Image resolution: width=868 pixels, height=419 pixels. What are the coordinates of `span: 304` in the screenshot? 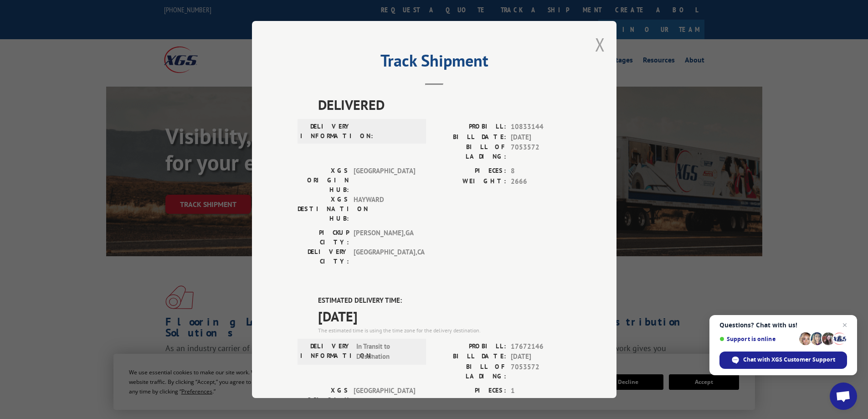 It's located at (540, 400).